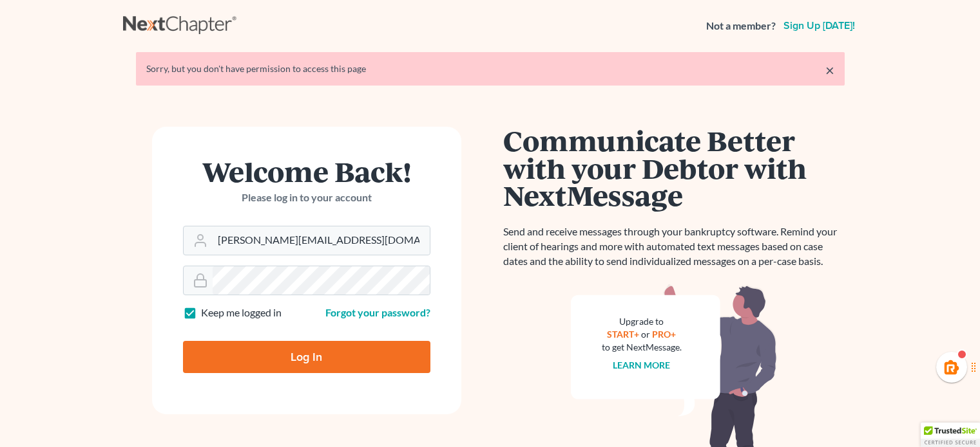  I want to click on a: PRO+, so click(664, 334).